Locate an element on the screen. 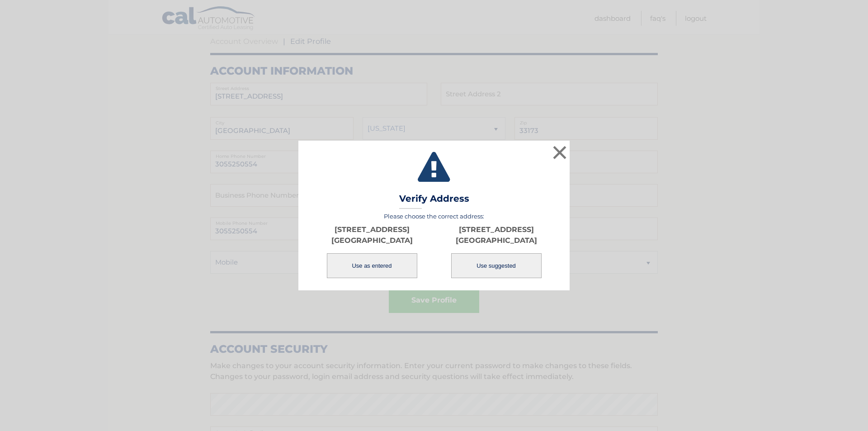  button: Use as entered is located at coordinates (372, 266).